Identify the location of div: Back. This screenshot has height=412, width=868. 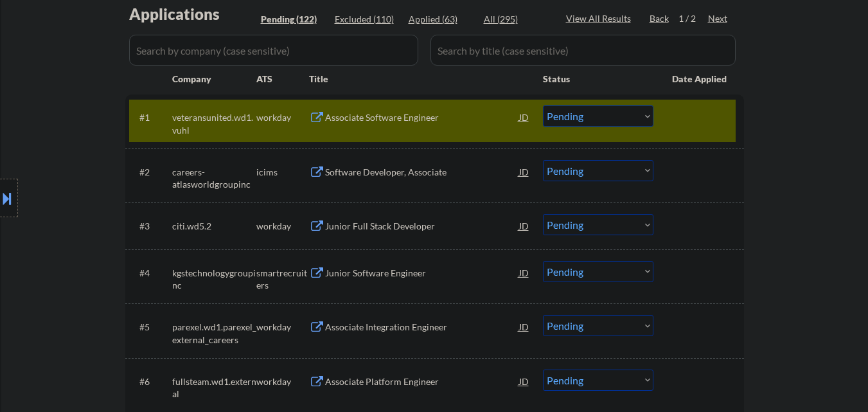
(659, 18).